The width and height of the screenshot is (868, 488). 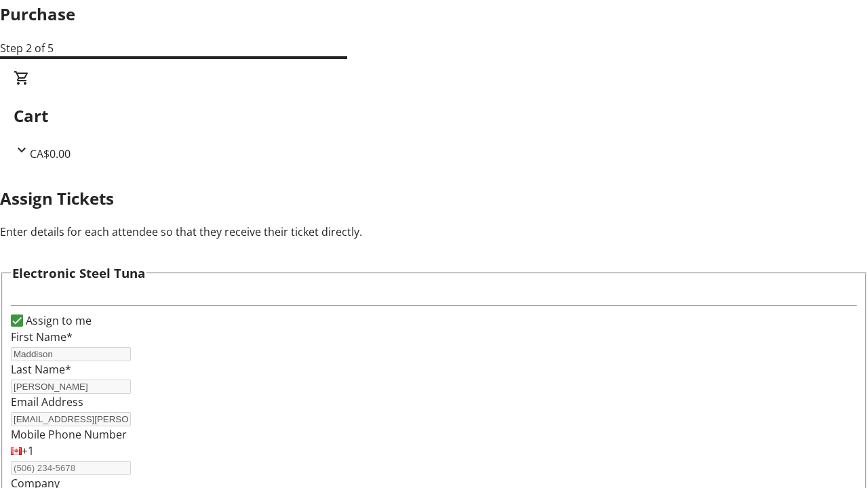 What do you see at coordinates (68, 434) in the screenshot?
I see `label: Mobile Phone Number` at bounding box center [68, 434].